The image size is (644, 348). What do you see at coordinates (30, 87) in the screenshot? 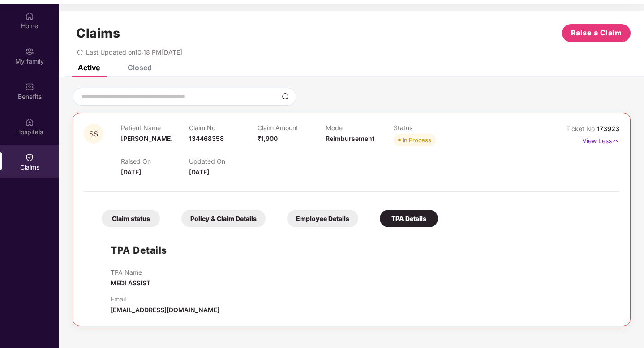
I see `img: svg+xml;base64,PHN2ZyBpZD0iQmVuZWZpdHMiIHhtbG5zPSJodHRwOi8vd3d3LnczLm9yZy8yMDAwL3N2ZyIgd2lkdGg9Ij...` at bounding box center [30, 87].